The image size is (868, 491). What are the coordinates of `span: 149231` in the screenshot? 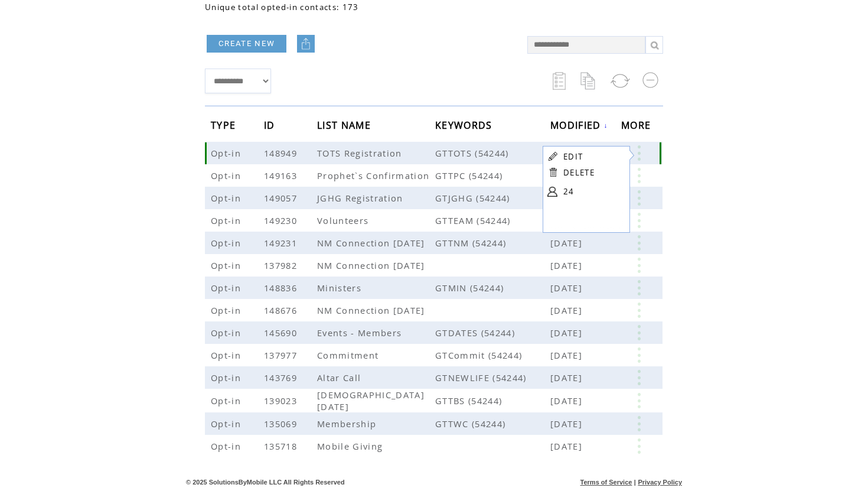 It's located at (282, 243).